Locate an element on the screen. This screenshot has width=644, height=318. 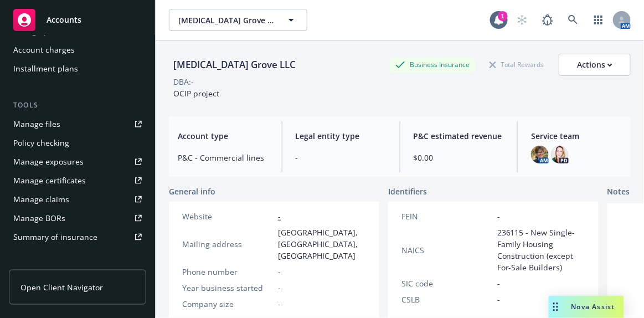
div: Actions is located at coordinates (595, 65).